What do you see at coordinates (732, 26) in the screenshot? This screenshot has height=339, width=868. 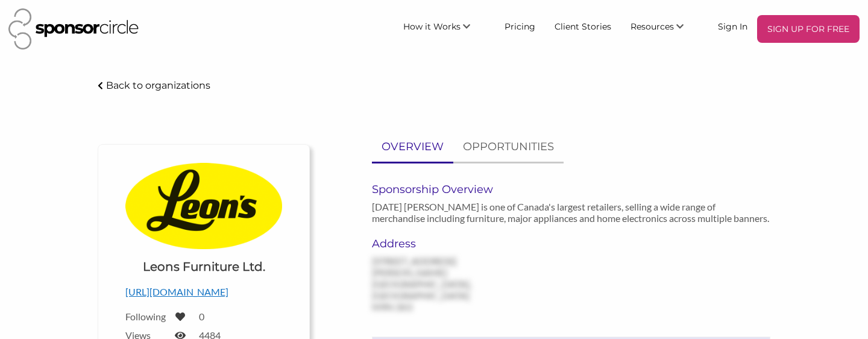 I see `a: Sign In` at bounding box center [732, 26].